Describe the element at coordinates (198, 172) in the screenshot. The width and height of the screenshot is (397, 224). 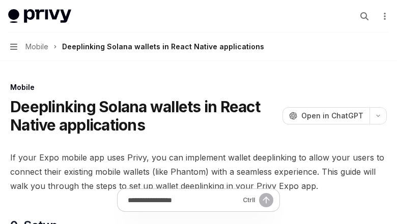
I see `span: If your Expo mobile app uses Privy, you can implement wallet deeplinking to allow your users to c...` at that location.